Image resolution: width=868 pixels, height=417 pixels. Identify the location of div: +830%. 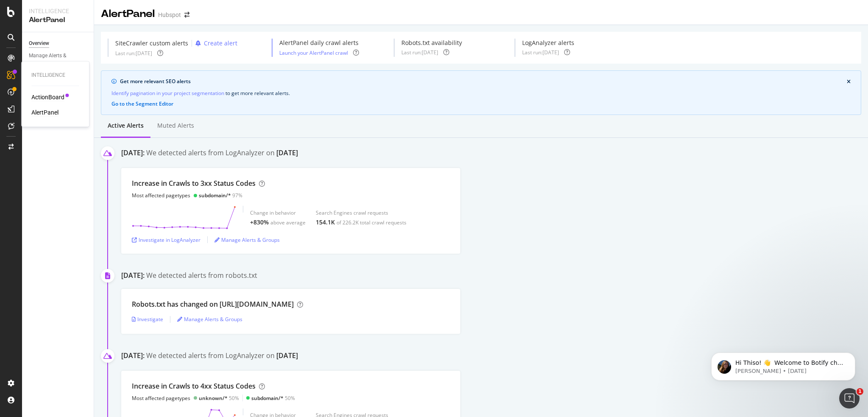
(260, 222).